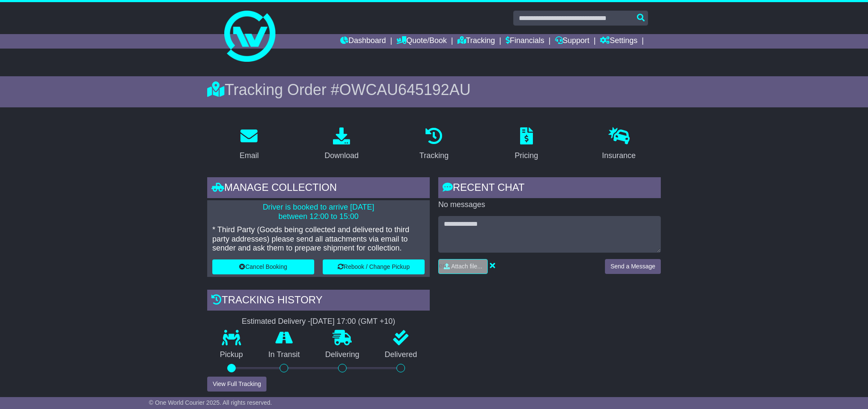 The image size is (868, 409). What do you see at coordinates (249, 155) in the screenshot?
I see `div: Email` at bounding box center [249, 155].